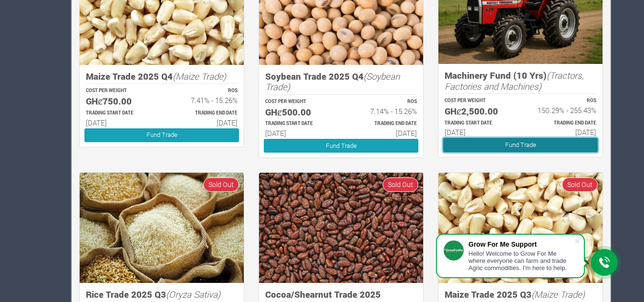 The height and width of the screenshot is (302, 644). What do you see at coordinates (521, 261) in the screenshot?
I see `div: Hello! Welcome to Grow For Me where everyone can farm and trade Agric commodities. I'm here to help.` at bounding box center [521, 261].